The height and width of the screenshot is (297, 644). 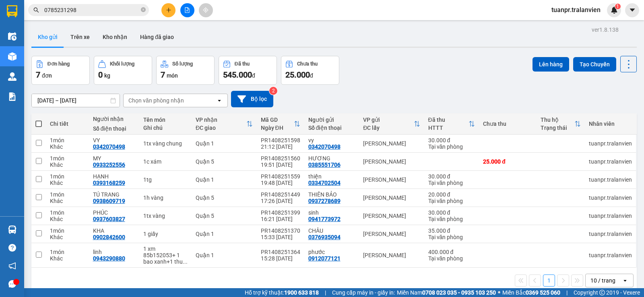 What do you see at coordinates (281, 213) in the screenshot?
I see `div: PR1408251399` at bounding box center [281, 213].